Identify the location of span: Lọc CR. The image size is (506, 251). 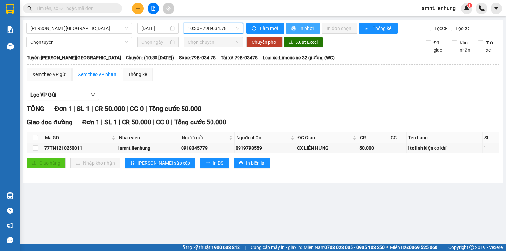
(441, 28).